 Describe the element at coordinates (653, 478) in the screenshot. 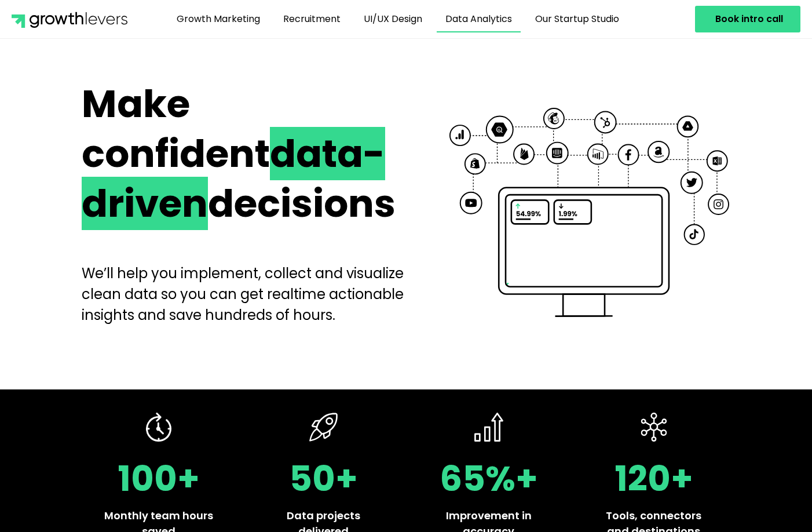

I see `h2: 120+` at that location.